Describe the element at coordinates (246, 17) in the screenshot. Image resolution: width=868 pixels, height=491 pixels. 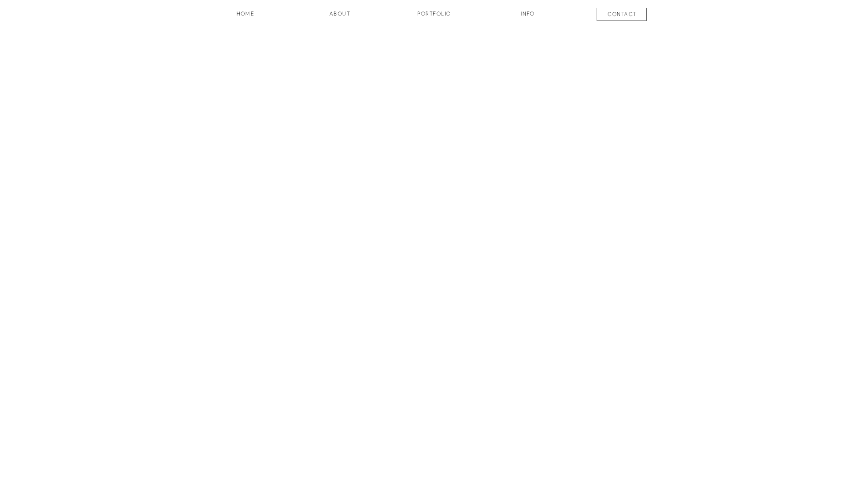
I see `h3: HOME` at that location.